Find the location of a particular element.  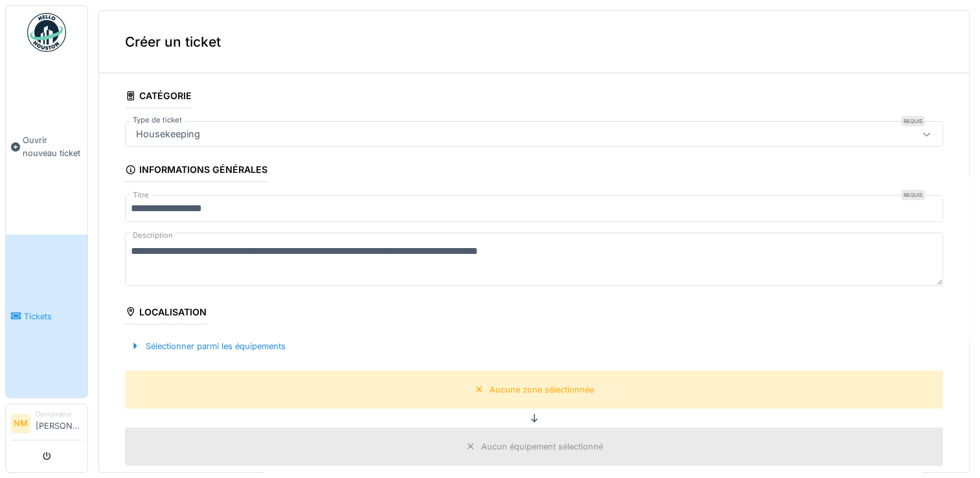

label: Titre is located at coordinates (141, 195).